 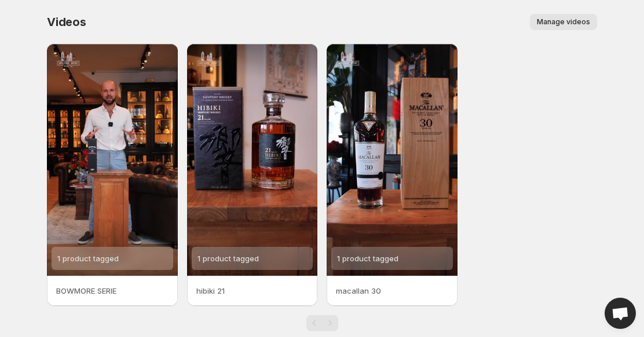 I want to click on p: macallan 30, so click(x=392, y=291).